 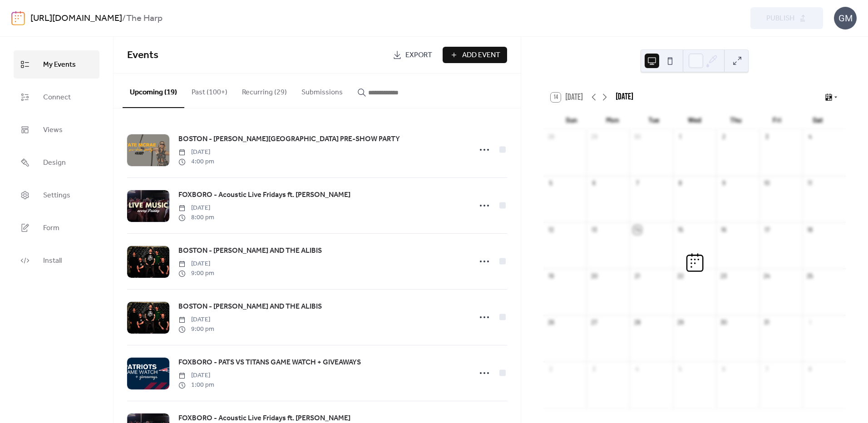 What do you see at coordinates (196, 217) in the screenshot?
I see `span: 8:00 pm` at bounding box center [196, 217].